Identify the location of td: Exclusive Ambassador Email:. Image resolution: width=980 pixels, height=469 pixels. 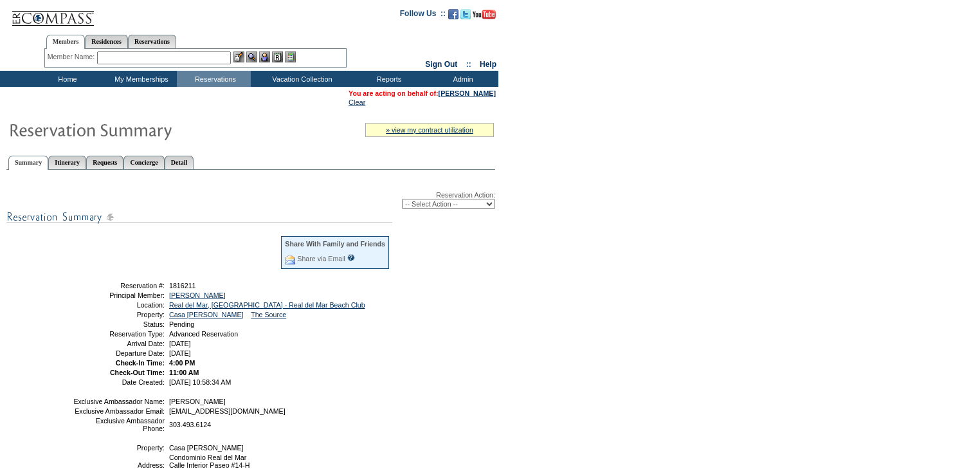
(119, 411).